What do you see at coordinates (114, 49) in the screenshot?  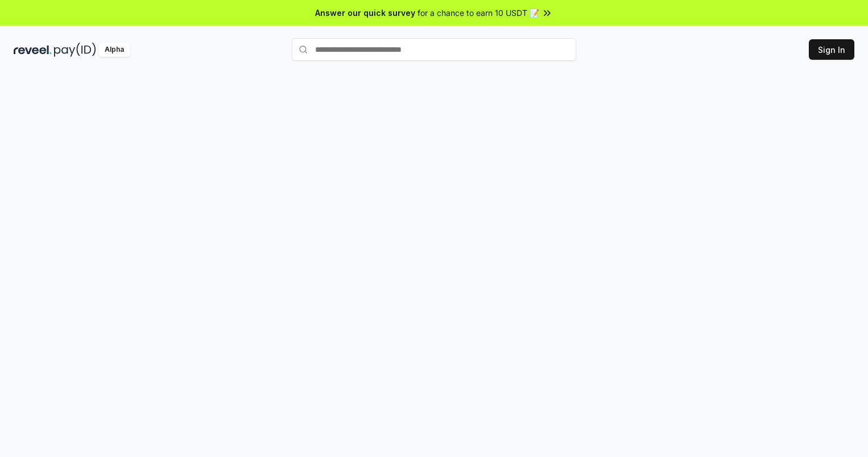 I see `div: Alpha` at bounding box center [114, 49].